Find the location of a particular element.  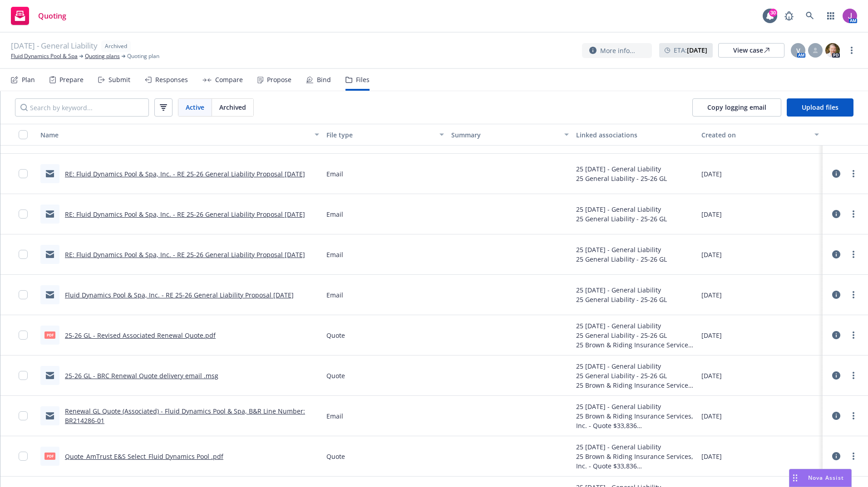

div: Created on is located at coordinates (754, 135).